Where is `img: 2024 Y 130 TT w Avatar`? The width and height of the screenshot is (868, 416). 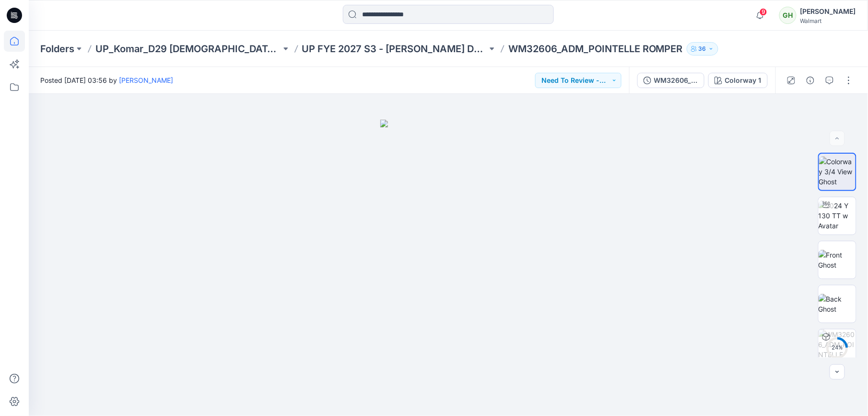 img: 2024 Y 130 TT w Avatar is located at coordinates (837, 215).